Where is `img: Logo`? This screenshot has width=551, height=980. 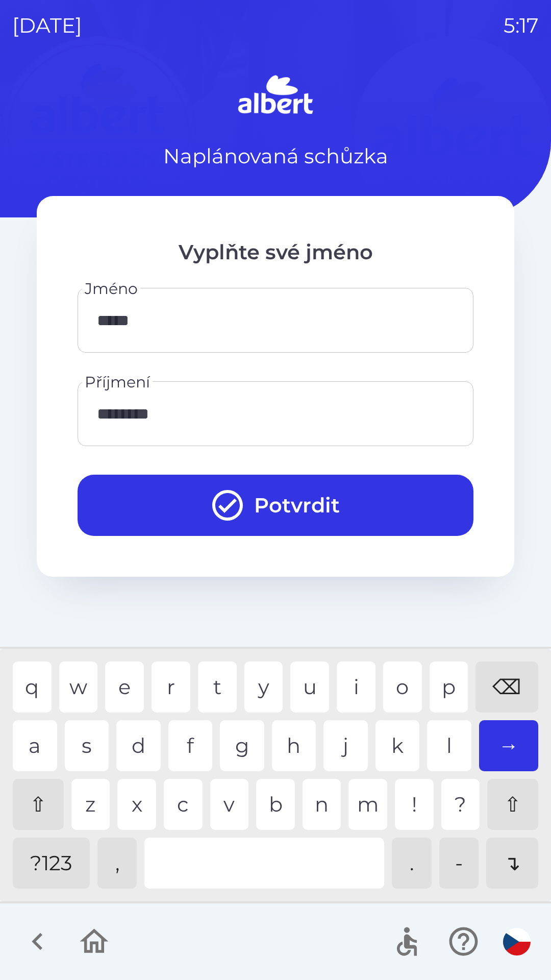
img: Logo is located at coordinates (276, 96).